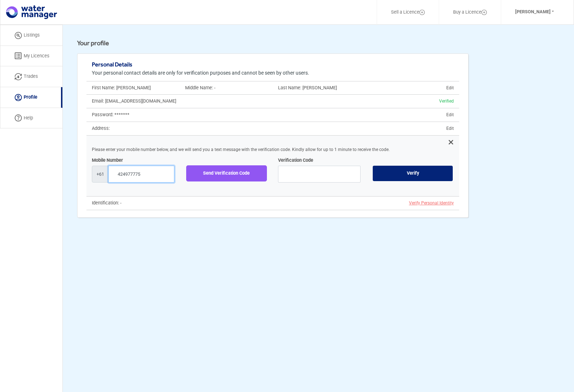  I want to click on img: trade icon, so click(19, 76).